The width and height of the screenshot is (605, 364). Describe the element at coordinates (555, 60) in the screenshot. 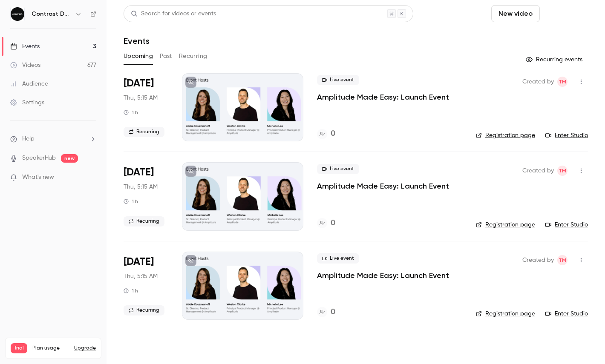

I see `button: Recurring events` at that location.